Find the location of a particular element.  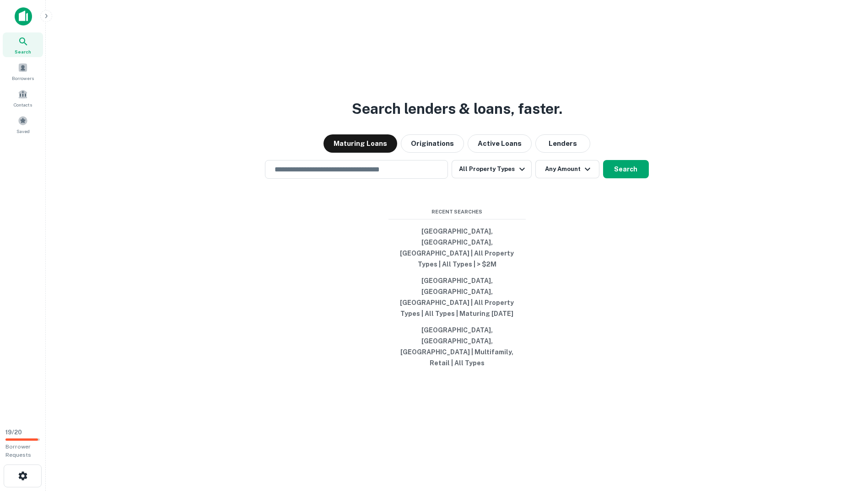

a: Saved is located at coordinates (23, 124).